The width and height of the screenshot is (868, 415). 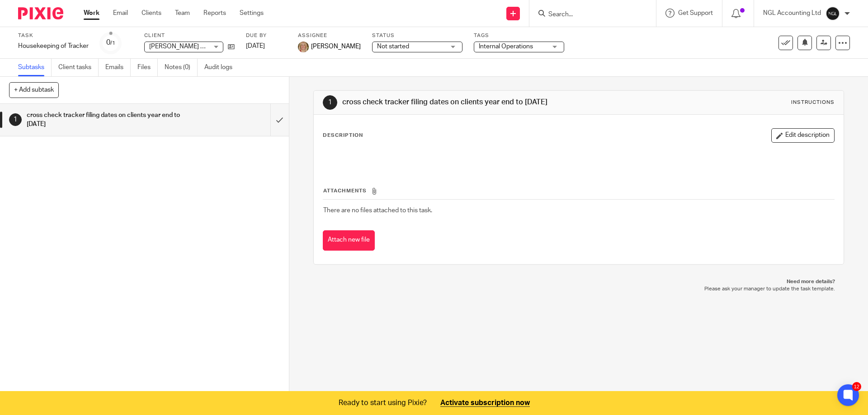 What do you see at coordinates (34, 90) in the screenshot?
I see `button: + Add subtask` at bounding box center [34, 90].